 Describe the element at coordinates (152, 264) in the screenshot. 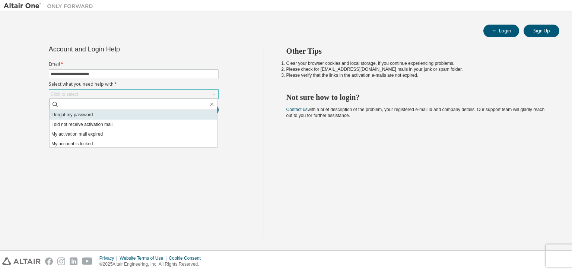

I see `p: © 2025 Altair Engineering, Inc. All Rights Reserved.` at that location.